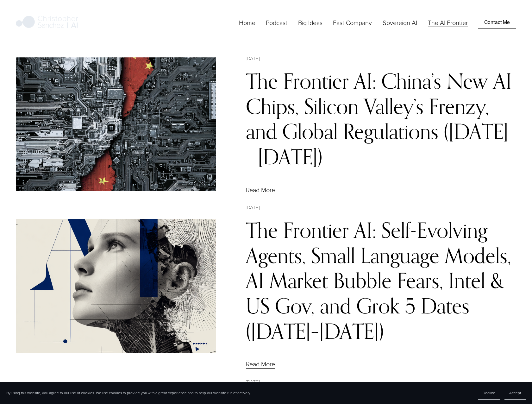 The height and width of the screenshot is (404, 532). What do you see at coordinates (129, 393) in the screenshot?
I see `p: By using this website, you agree to our use of cookies. We use cookies to provide you with a grea...` at bounding box center [129, 393].